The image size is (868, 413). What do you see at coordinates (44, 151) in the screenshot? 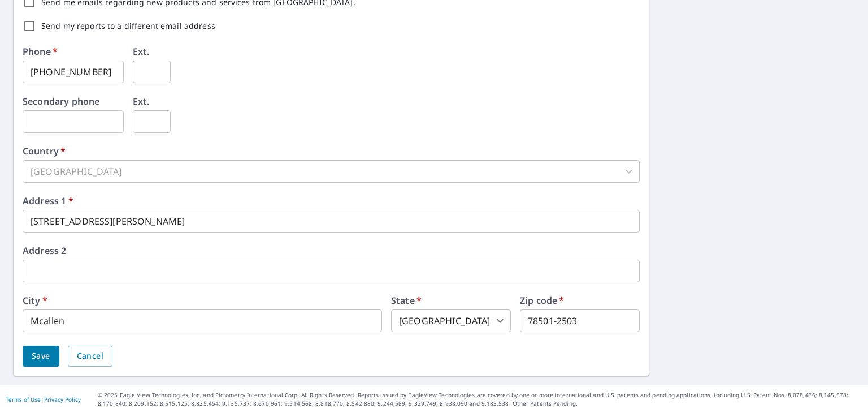
I see `label: Country` at bounding box center [44, 151].